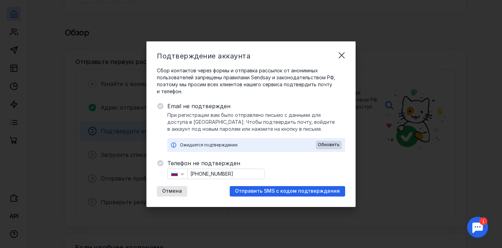  Describe the element at coordinates (287, 191) in the screenshot. I see `span: Отправить SMS с кодом подтверждения` at that location.